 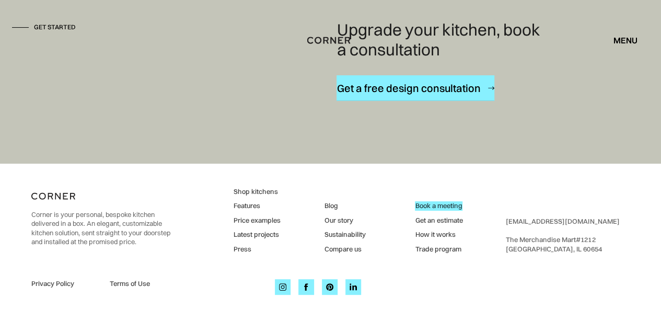 What do you see at coordinates (438, 221) in the screenshot?
I see `a: Get an estimate` at bounding box center [438, 221].